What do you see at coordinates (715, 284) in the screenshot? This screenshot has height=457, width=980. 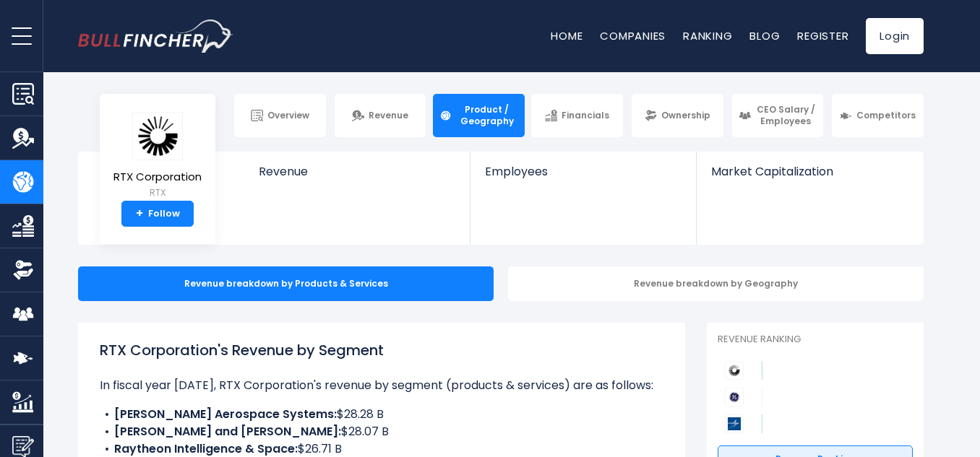 I see `div: Revenue breakdown by Geography` at bounding box center [715, 284].